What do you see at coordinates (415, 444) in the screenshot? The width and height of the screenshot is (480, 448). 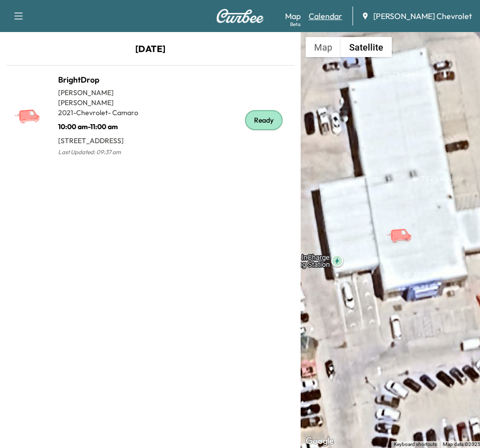 I see `button: Keyboard shortcuts` at bounding box center [415, 444].